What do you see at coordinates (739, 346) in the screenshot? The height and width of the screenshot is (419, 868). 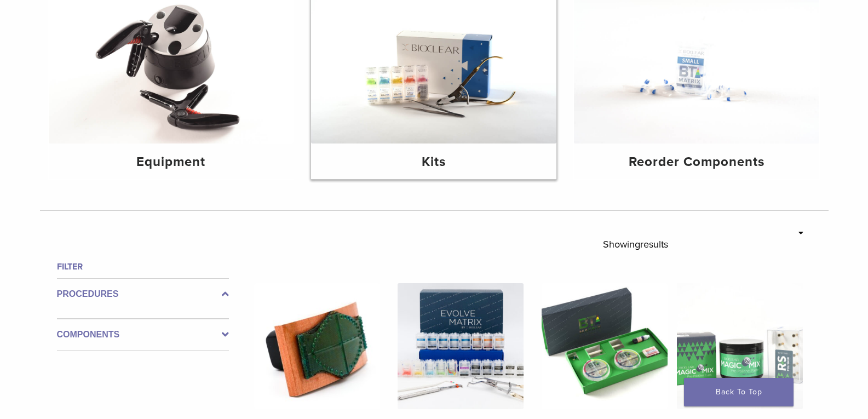 I see `img: Rockstar (RS) Polishing Kit` at bounding box center [739, 346].